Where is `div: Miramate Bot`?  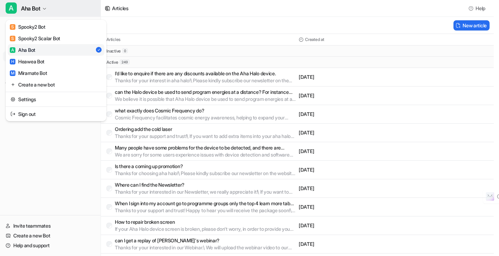
div: Miramate Bot is located at coordinates (28, 73).